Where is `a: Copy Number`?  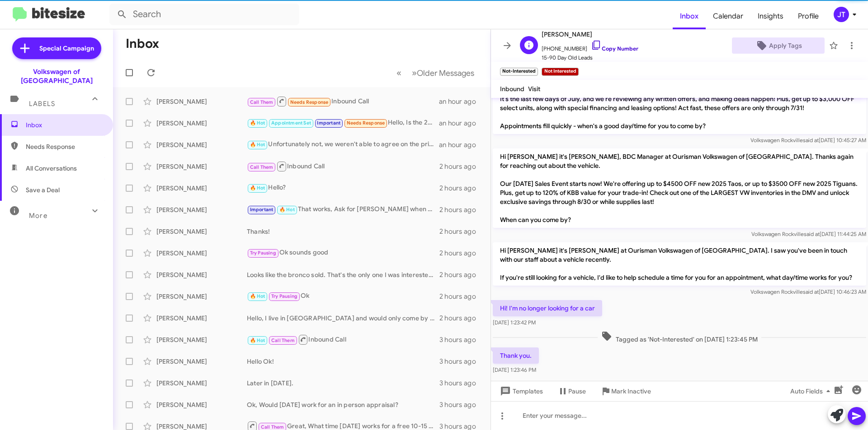 a: Copy Number is located at coordinates (615, 48).